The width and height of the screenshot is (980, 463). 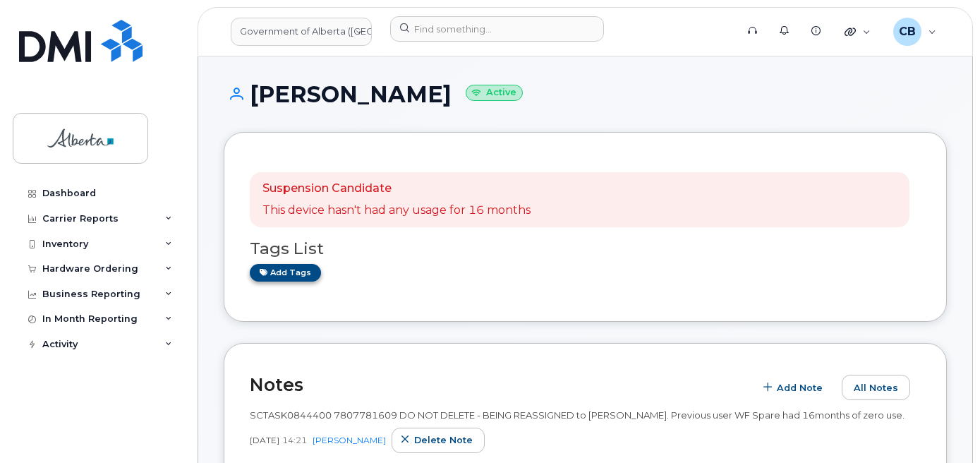 What do you see at coordinates (499, 385) in the screenshot?
I see `h2: Notes` at bounding box center [499, 385].